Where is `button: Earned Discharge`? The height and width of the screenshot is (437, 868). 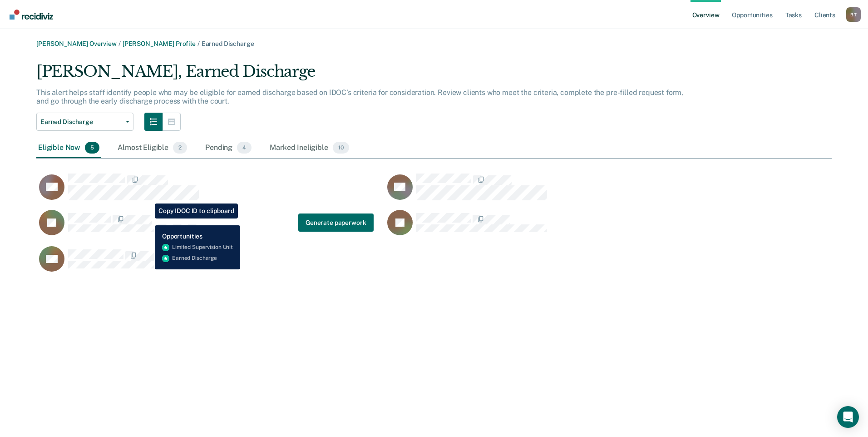
button: Earned Discharge is located at coordinates (85, 121).